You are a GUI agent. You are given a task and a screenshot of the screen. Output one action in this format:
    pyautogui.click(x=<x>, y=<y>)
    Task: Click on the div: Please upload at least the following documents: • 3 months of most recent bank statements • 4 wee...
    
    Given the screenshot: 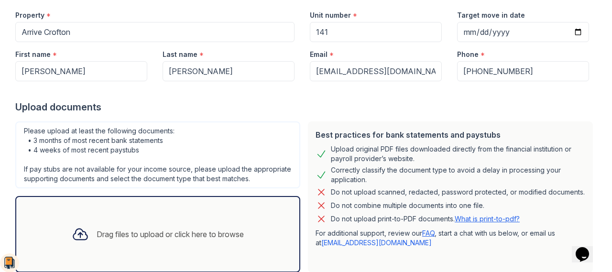 What is the action you would take?
    pyautogui.click(x=158, y=155)
    